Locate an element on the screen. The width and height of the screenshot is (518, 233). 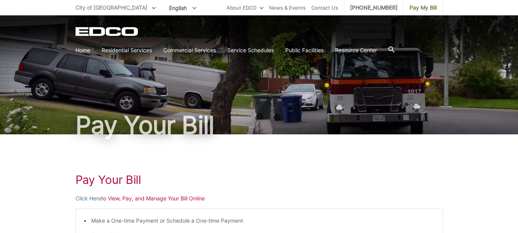
span: Pay My Bill is located at coordinates (423, 8).